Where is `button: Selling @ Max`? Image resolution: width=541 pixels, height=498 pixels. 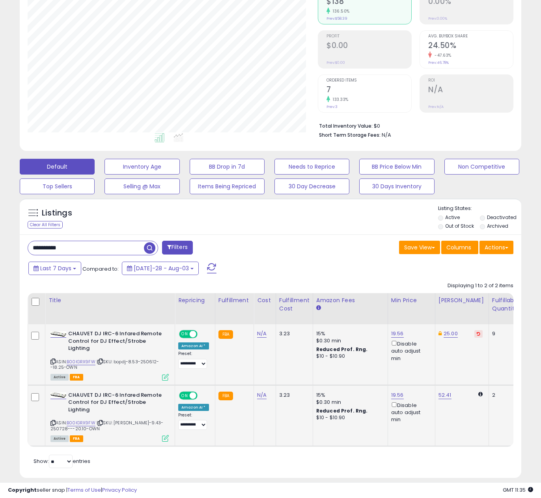 button: Selling @ Max is located at coordinates (142, 186).